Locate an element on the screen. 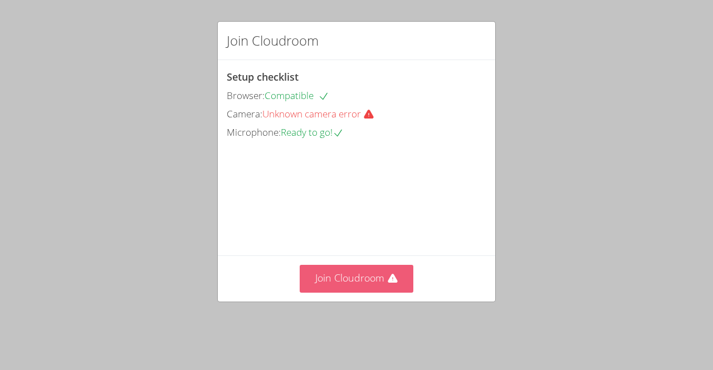 This screenshot has height=370, width=713. button: Join Cloudroom is located at coordinates (356, 278).